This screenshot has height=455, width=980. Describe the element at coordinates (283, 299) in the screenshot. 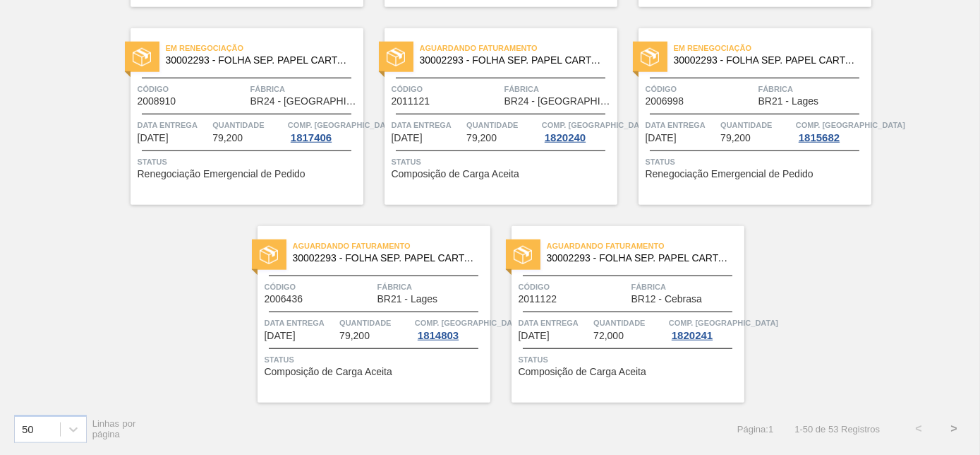

I see `span: 2006436` at that location.